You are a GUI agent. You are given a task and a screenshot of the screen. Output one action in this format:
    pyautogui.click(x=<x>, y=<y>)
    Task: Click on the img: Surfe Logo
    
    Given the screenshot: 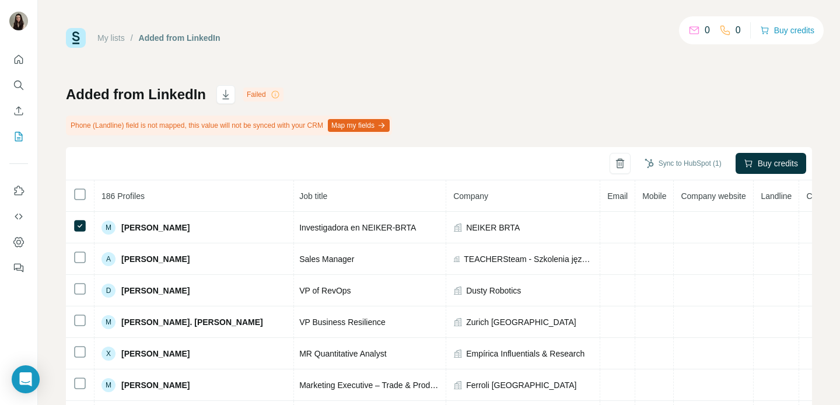 What is the action you would take?
    pyautogui.click(x=76, y=38)
    